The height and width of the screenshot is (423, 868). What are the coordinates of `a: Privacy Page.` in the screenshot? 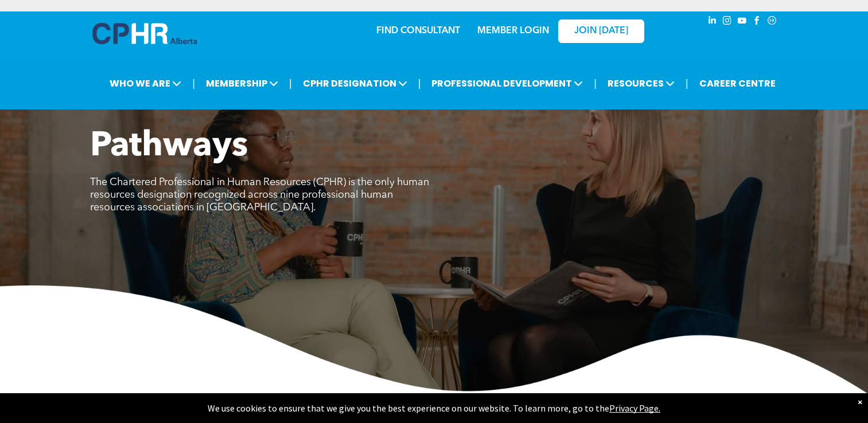 It's located at (635, 408).